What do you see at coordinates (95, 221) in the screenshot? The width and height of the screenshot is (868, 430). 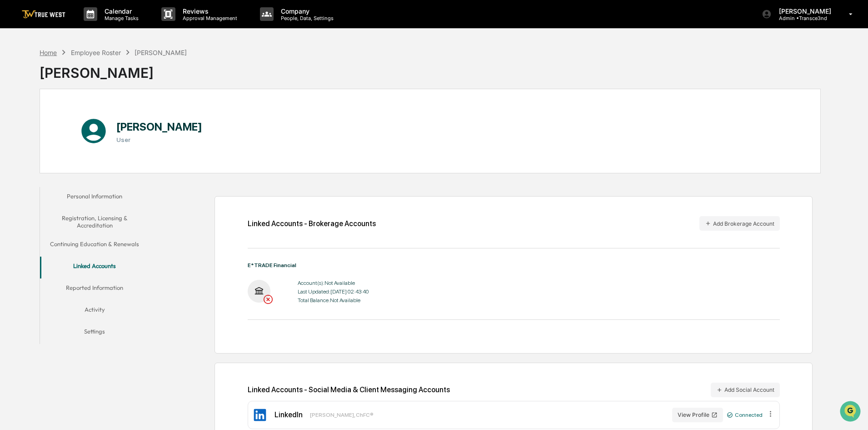 I see `button: Registration, Licensing & Accreditation` at bounding box center [95, 221].